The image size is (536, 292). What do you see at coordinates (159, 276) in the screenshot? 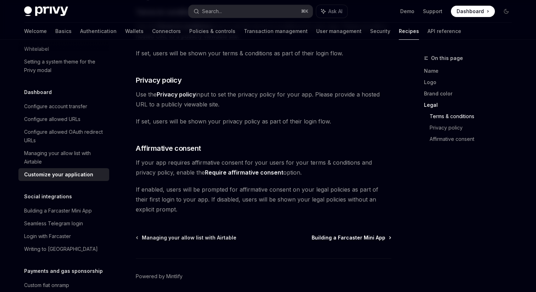
I see `a: Powered by Mintlify` at bounding box center [159, 276].